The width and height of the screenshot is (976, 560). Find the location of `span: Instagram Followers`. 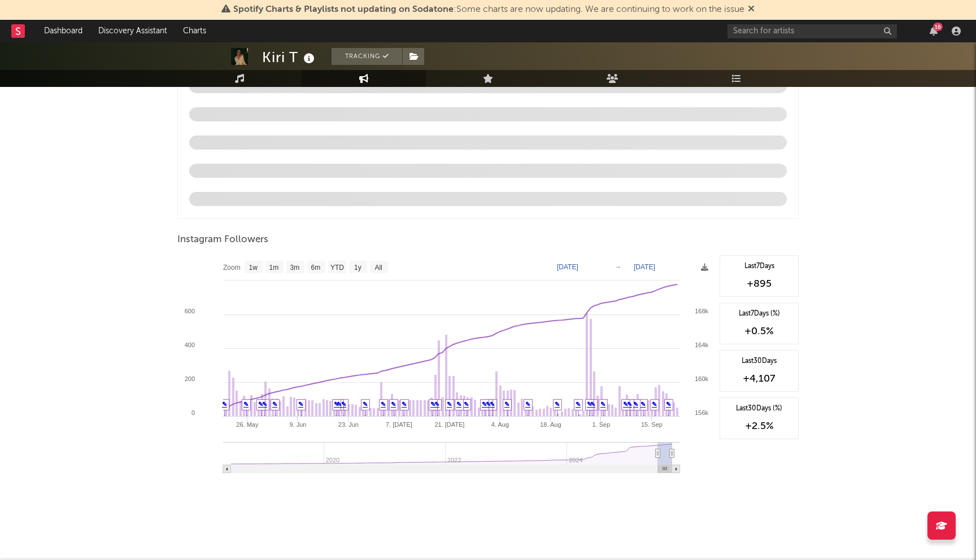

span: Instagram Followers is located at coordinates (222, 240).